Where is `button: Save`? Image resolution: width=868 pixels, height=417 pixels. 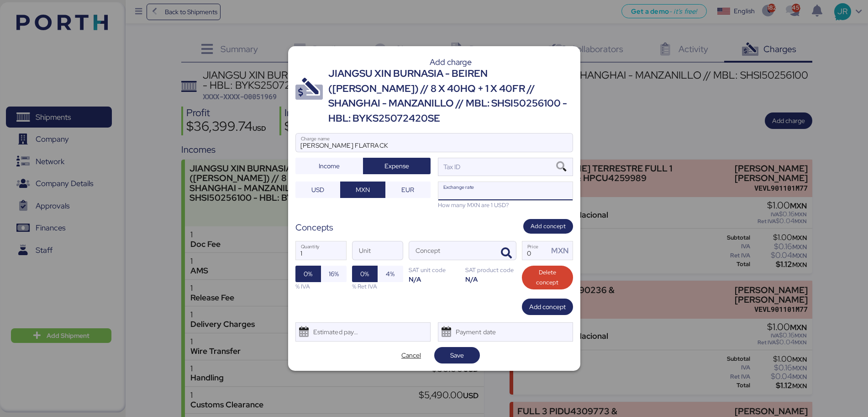
button: Save is located at coordinates (458, 355).